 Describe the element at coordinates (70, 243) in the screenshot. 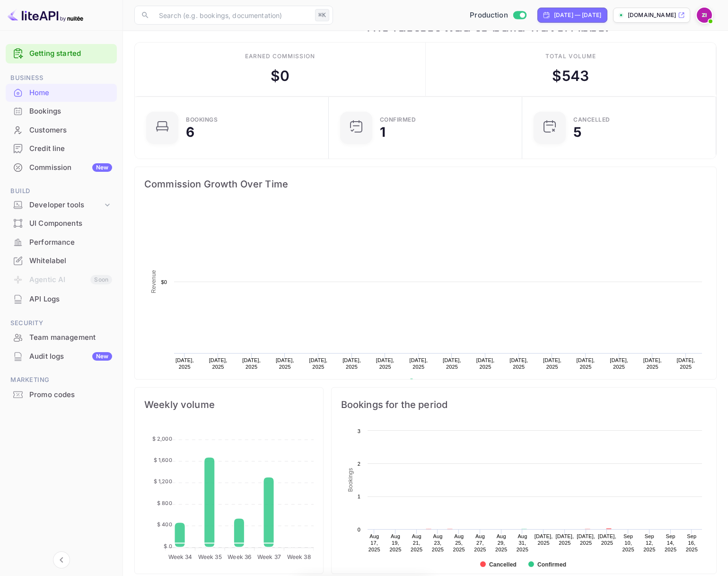

I see `div: Performance` at that location.